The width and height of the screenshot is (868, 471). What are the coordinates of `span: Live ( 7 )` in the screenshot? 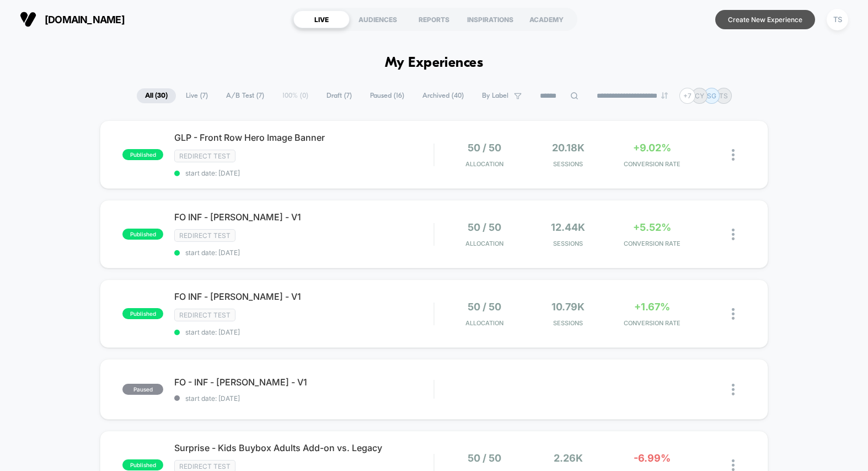 It's located at (197, 96).